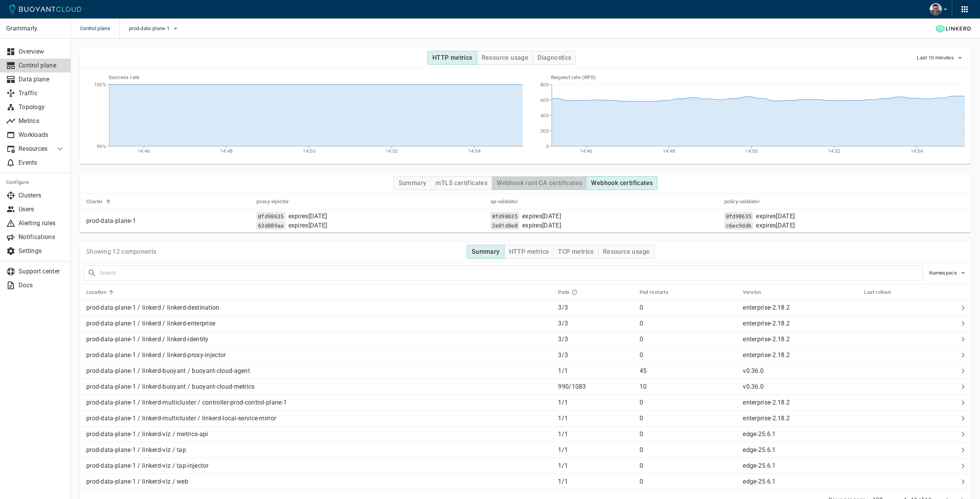 Image resolution: width=980 pixels, height=499 pixels. I want to click on p: Topology, so click(41, 107).